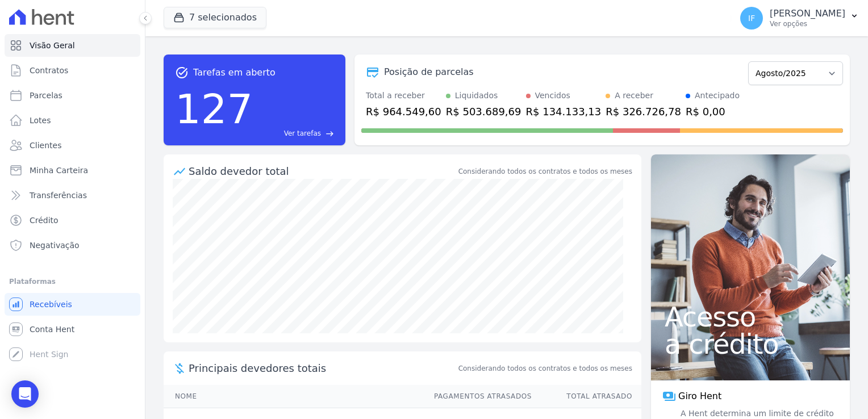 The width and height of the screenshot is (868, 419). I want to click on div: Saldo devedor total, so click(322, 171).